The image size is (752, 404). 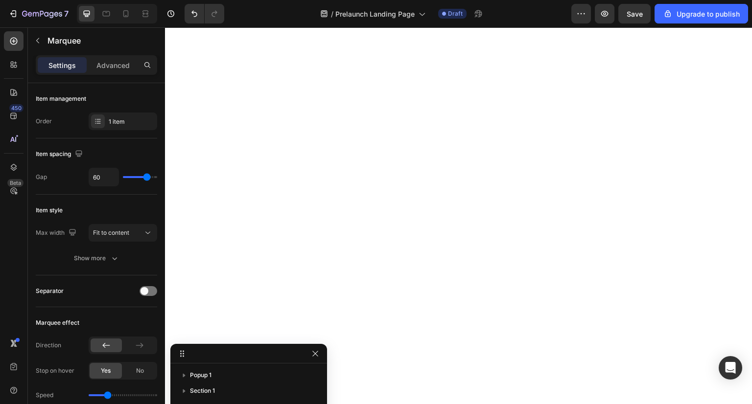 I want to click on div: Show more, so click(x=96, y=258).